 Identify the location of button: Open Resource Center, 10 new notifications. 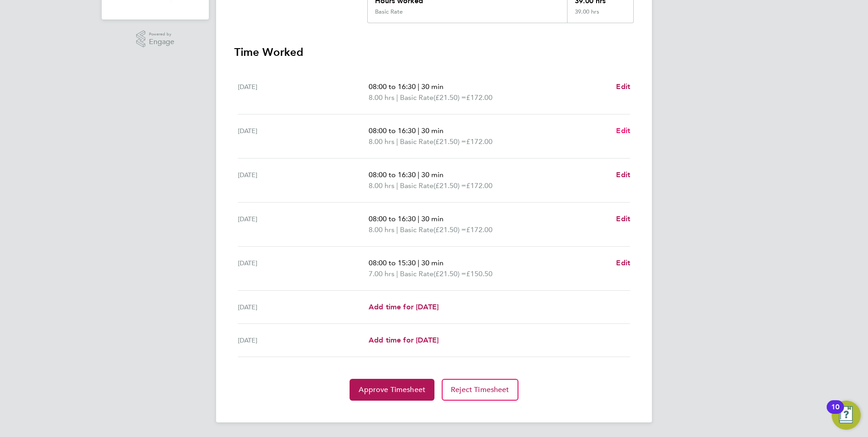
(846, 415).